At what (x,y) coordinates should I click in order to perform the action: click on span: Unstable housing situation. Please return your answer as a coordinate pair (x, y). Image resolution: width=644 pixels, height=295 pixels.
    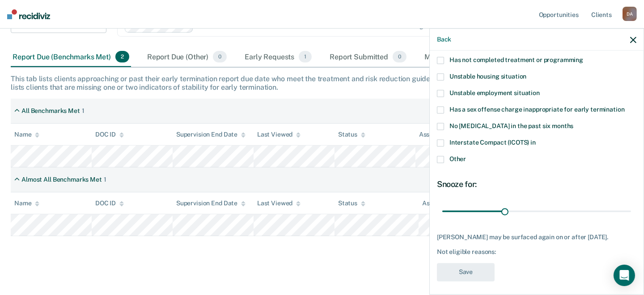
    Looking at the image, I should click on (488, 77).